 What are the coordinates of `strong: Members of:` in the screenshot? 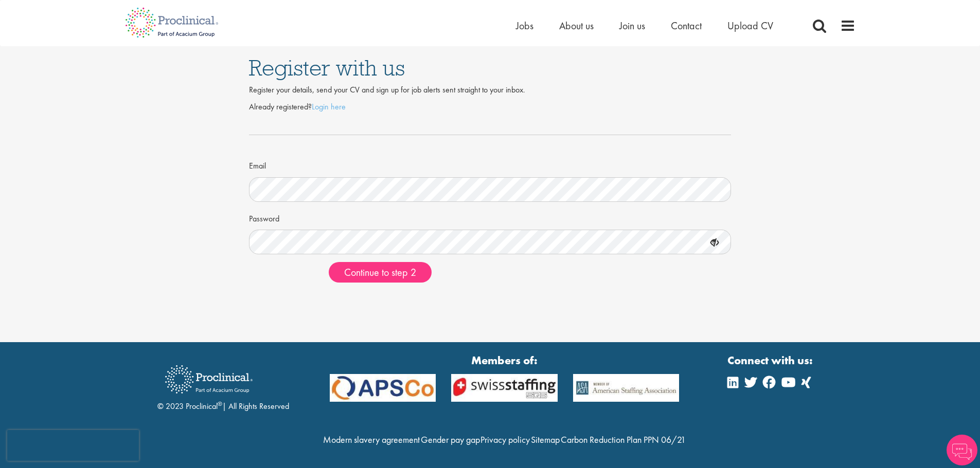 It's located at (504, 360).